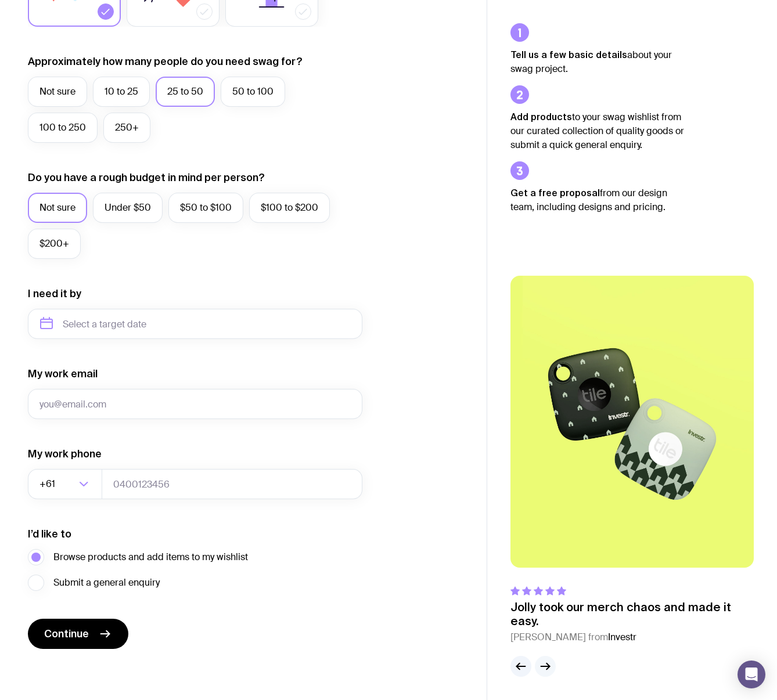 This screenshot has height=700, width=777. What do you see at coordinates (206, 208) in the screenshot?
I see `label: $50 to $100` at bounding box center [206, 208].